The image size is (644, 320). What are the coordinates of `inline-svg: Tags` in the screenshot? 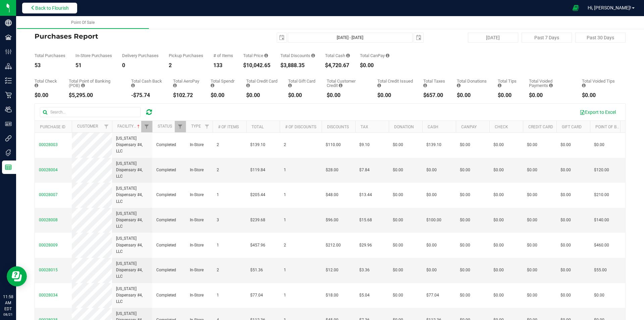 It's located at (8, 153).